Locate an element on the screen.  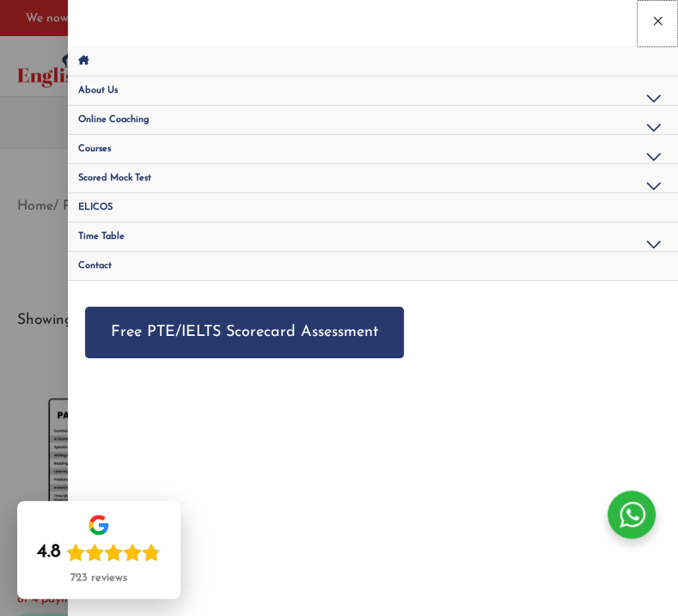
nav: Site Navigation: Main Menu is located at coordinates (373, 164).